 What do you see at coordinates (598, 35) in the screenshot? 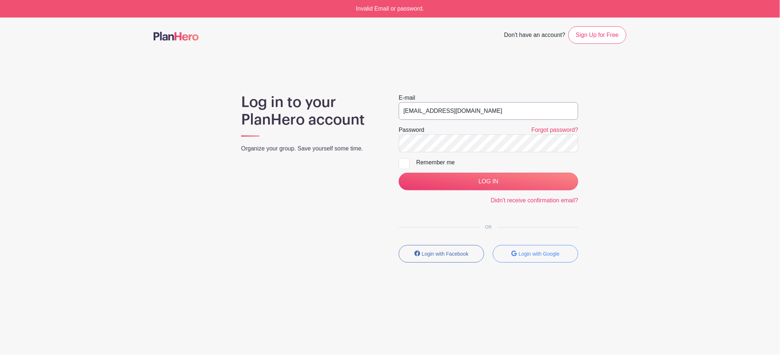
I see `a: Sign Up for Free` at bounding box center [598, 35].